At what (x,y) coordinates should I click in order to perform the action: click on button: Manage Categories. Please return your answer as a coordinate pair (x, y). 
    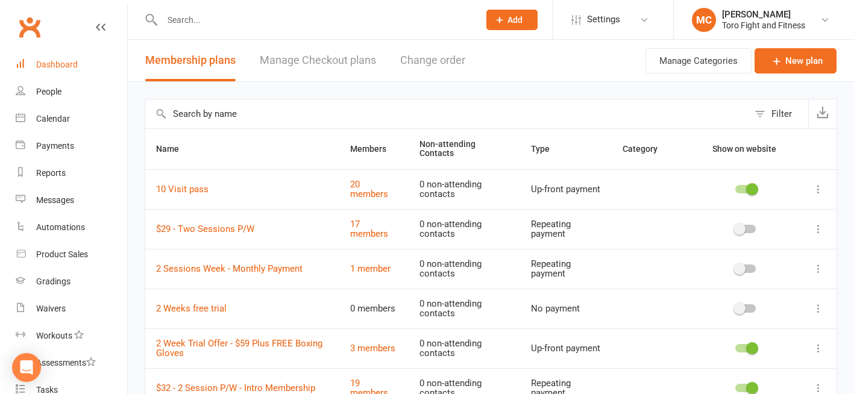
    Looking at the image, I should click on (698, 61).